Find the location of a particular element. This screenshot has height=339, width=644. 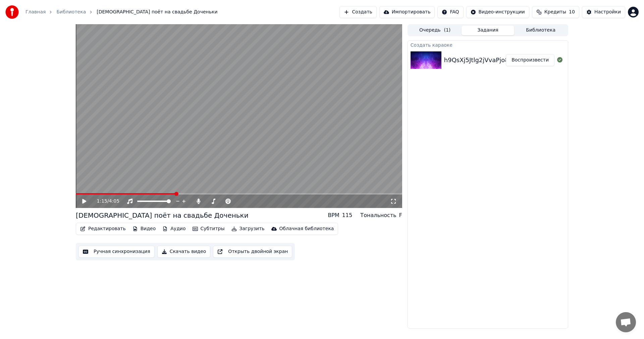

div: BPM is located at coordinates (334, 215).